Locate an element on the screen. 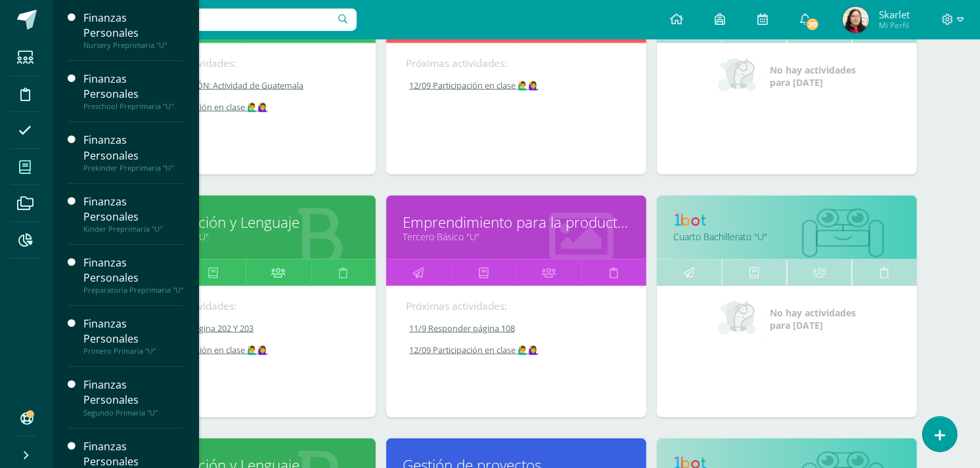 This screenshot has height=468, width=980. div: Primero Primaria "U" is located at coordinates (134, 351).